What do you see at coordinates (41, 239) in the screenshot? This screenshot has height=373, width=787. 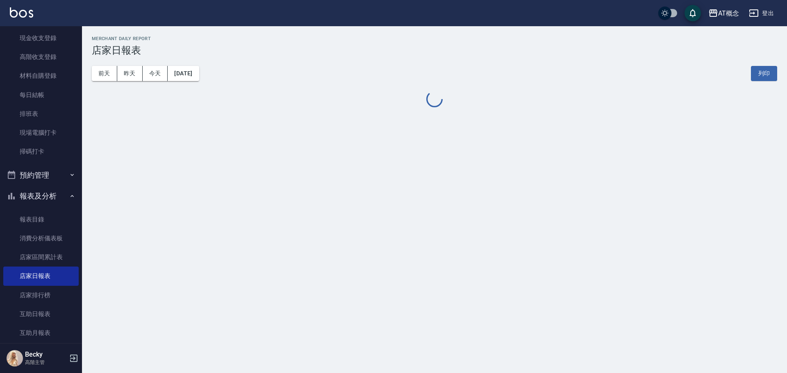 I see `a: 消費分析儀表板` at bounding box center [41, 239].